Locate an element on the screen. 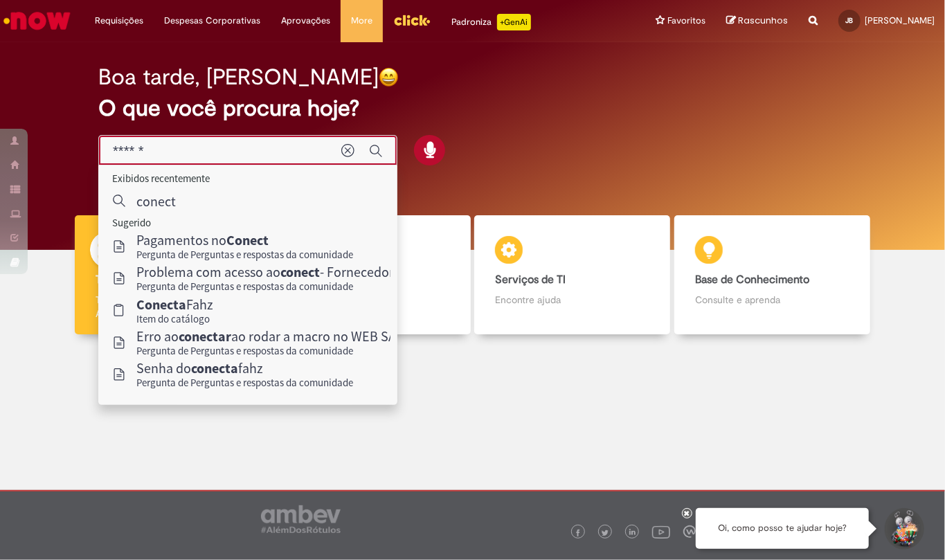  b: Serviços de TI is located at coordinates (530, 280).